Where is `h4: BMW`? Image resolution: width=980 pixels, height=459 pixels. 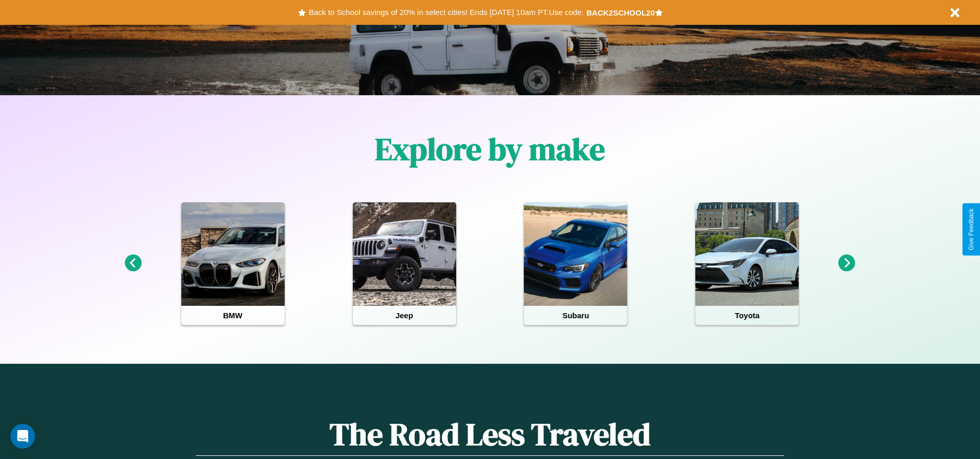 h4: BMW is located at coordinates (233, 315).